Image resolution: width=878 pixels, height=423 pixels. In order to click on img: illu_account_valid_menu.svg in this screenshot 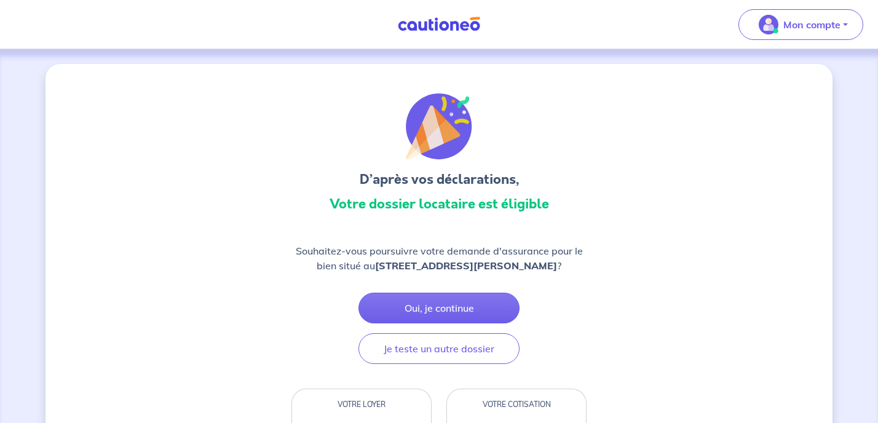, I will do `click(768, 25)`.